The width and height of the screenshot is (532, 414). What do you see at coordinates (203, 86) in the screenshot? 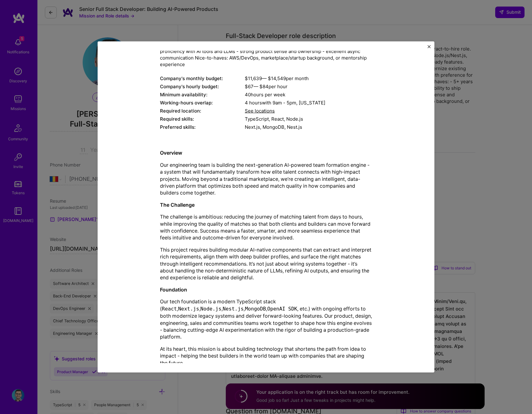
I see `div: Company's hourly budget:` at bounding box center [203, 86].